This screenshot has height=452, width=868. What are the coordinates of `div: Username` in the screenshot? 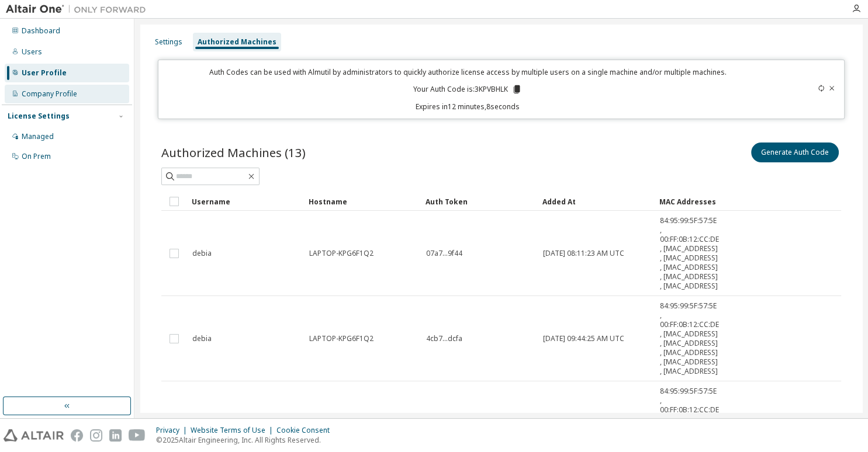 It's located at (246, 202).